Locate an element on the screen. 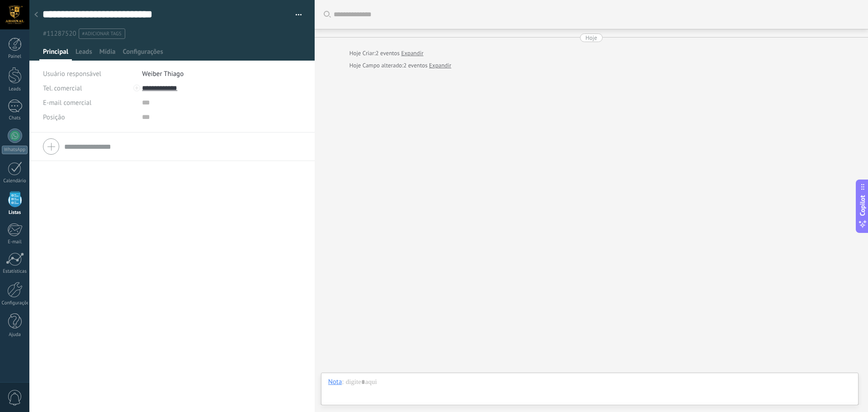 This screenshot has height=412, width=868. div: Campo alterado: is located at coordinates (401, 66).